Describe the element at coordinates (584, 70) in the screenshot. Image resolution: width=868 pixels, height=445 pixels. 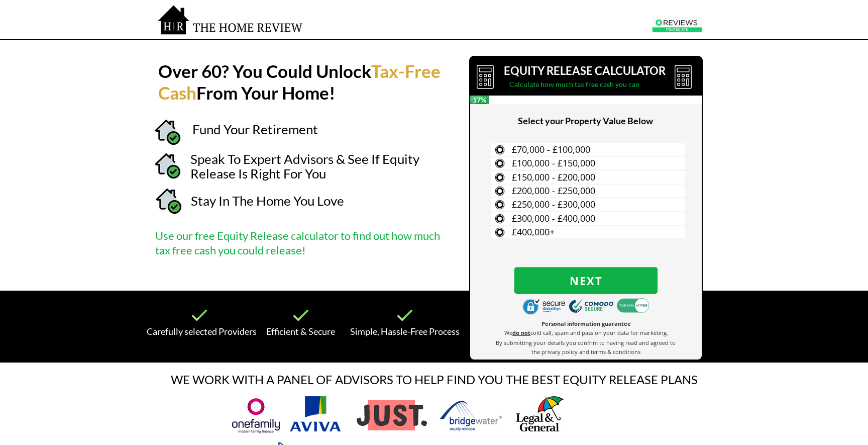
I see `span: EQUITY RELEASE CALCULATOR` at that location.